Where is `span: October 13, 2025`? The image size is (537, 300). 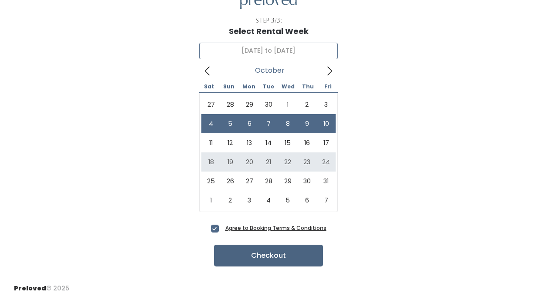 span: October 13, 2025 is located at coordinates (249, 143).